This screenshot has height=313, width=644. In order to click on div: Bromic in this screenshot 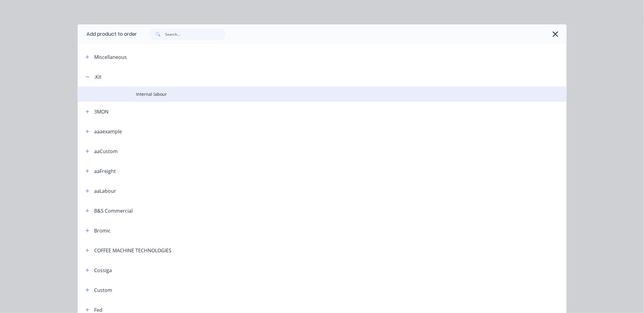, I will do `click(103, 231)`.